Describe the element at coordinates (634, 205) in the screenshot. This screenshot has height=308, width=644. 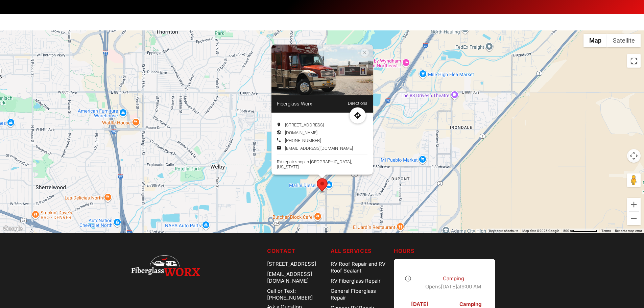
I see `button: Zoom in` at that location.